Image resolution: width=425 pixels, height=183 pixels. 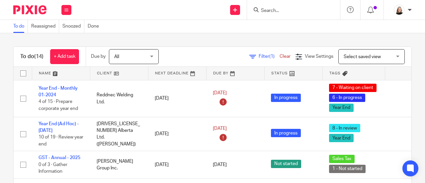 I want to click on span: Filter, so click(x=269, y=56).